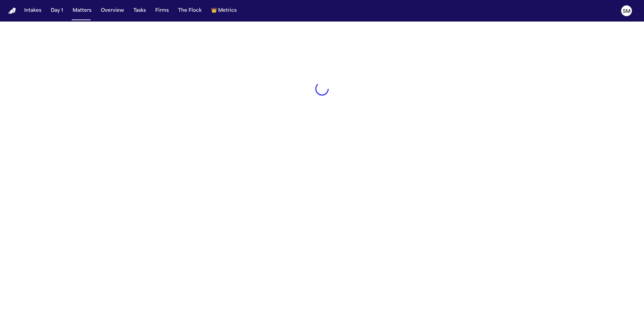  What do you see at coordinates (33, 11) in the screenshot?
I see `button: Intakes` at bounding box center [33, 11].